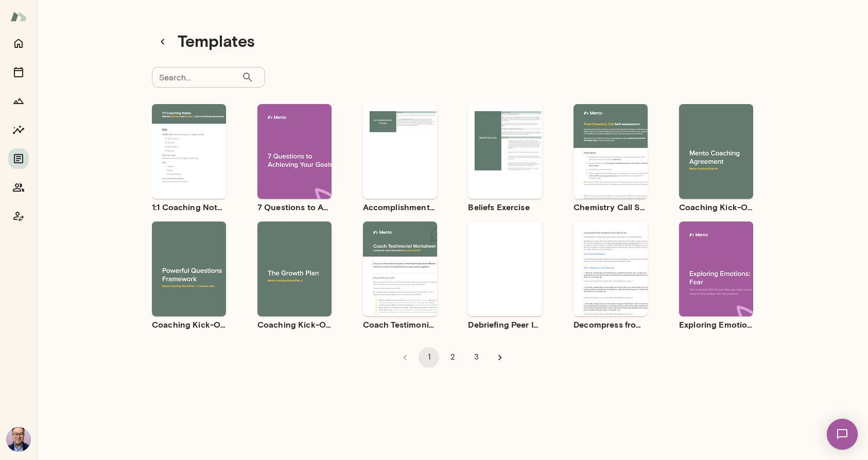 This screenshot has height=460, width=868. Describe the element at coordinates (717, 325) in the screenshot. I see `h6: Exploring Emotions: Fear` at that location.